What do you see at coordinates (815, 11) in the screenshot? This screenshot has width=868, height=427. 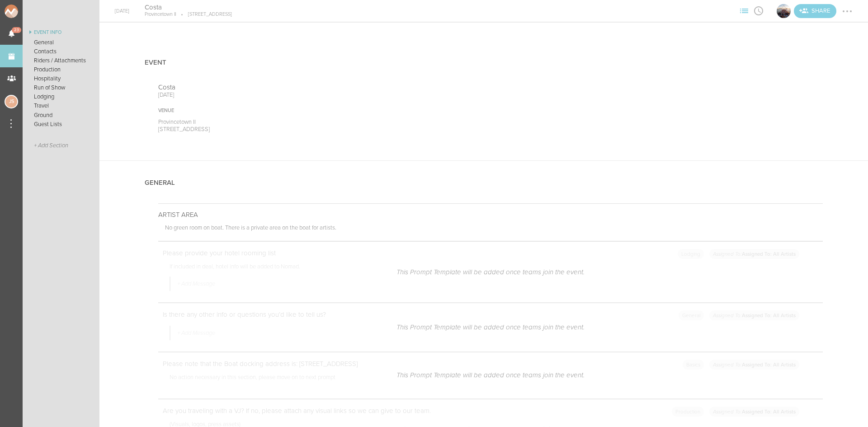 I see `a: Invite teams to the Event` at bounding box center [815, 11].